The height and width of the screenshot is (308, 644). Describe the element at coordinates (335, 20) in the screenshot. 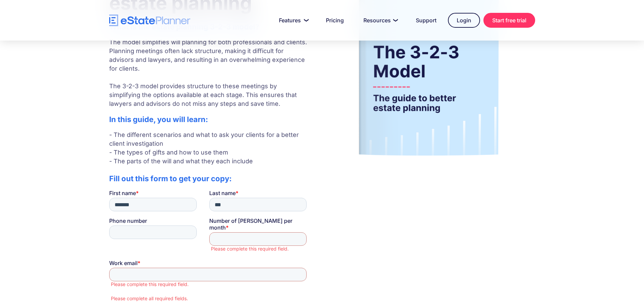

I see `a: Pricing` at that location.